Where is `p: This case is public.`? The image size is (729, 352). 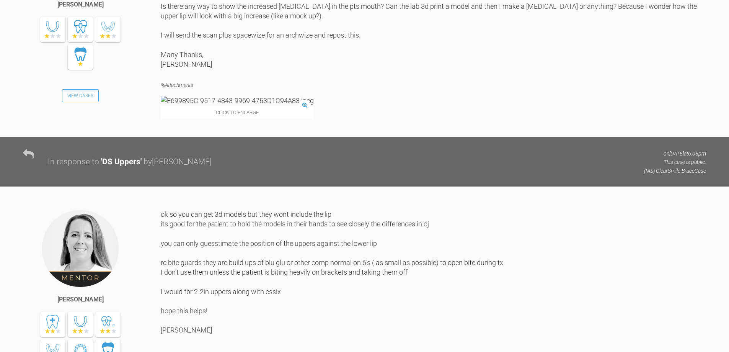
p: This case is public. is located at coordinates (675, 162).